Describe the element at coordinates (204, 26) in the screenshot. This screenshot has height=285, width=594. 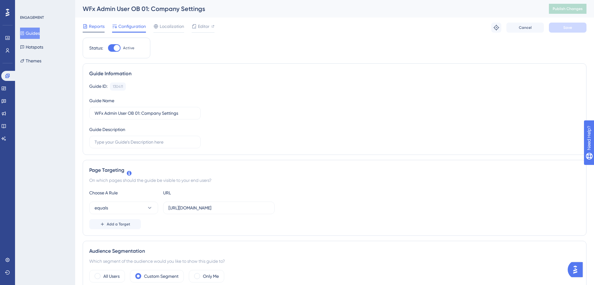
I see `span: Editor` at that location.